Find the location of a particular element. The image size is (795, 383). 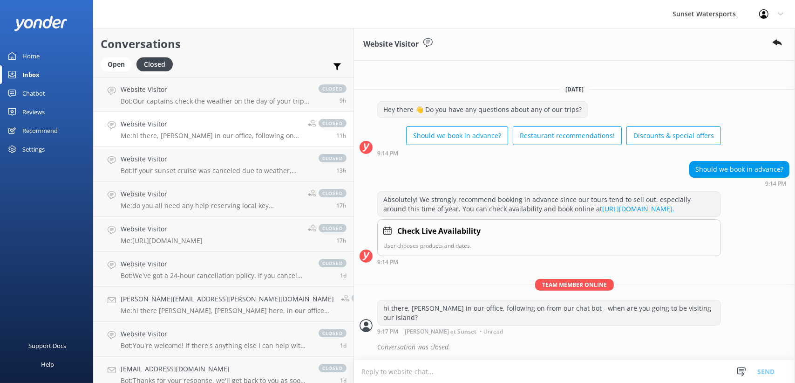

span: Sep 12 2025 05:52pm (UTC -05:00) America/Cancun is located at coordinates (342, 170).